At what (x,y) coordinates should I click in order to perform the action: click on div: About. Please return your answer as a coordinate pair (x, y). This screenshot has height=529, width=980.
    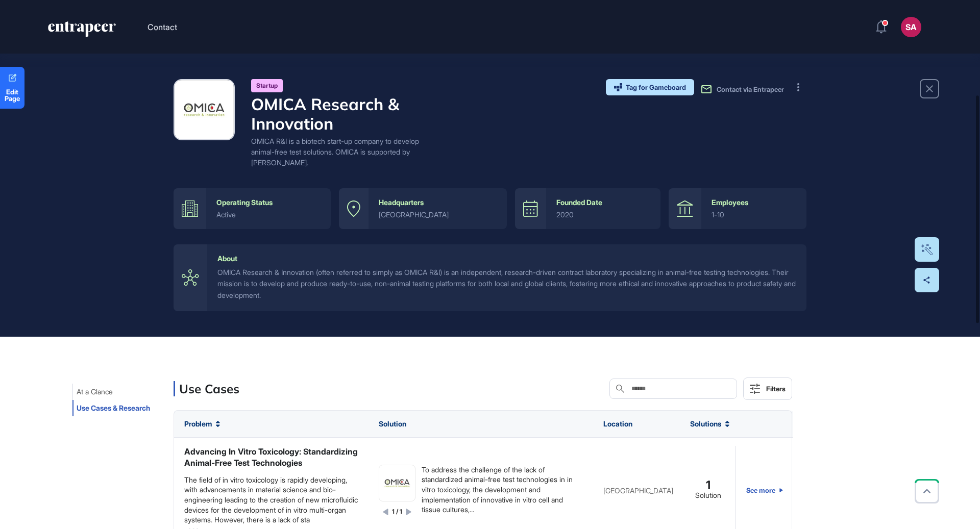
    Looking at the image, I should click on (228, 259).